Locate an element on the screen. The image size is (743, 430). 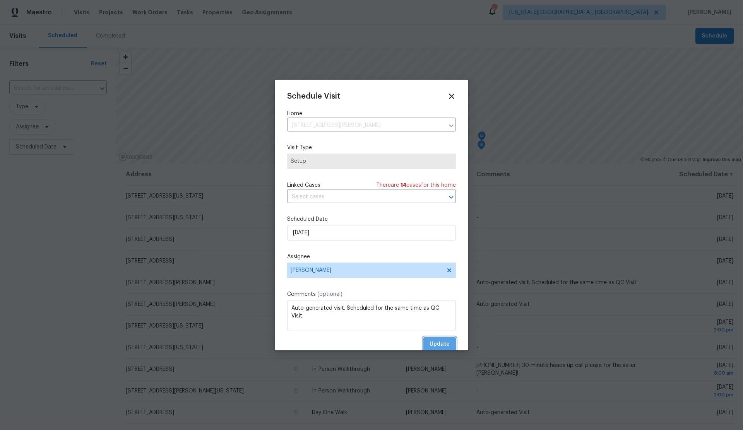
span: Schedule Visit is located at coordinates (314, 96).